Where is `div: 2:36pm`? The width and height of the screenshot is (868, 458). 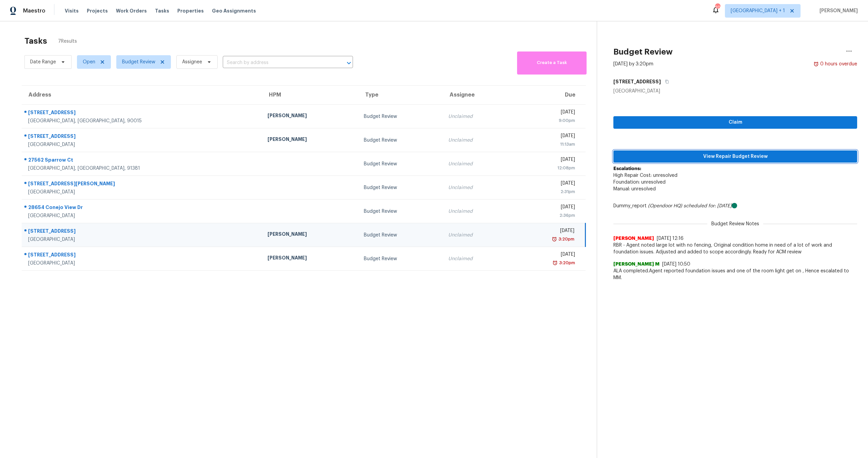
div: 2:36pm is located at coordinates (545, 215).